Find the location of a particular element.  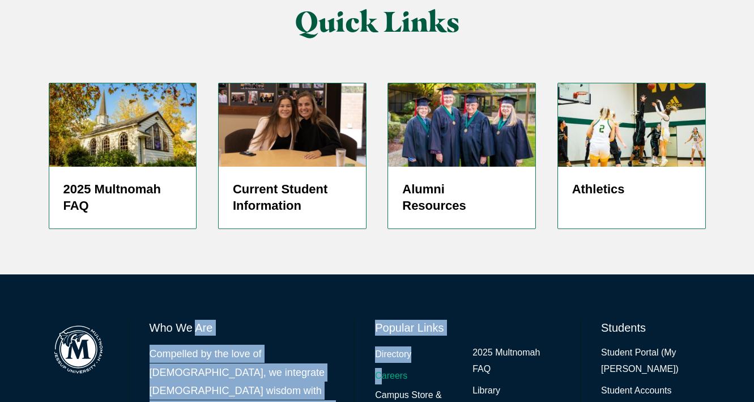

a: Directory is located at coordinates (393, 354).